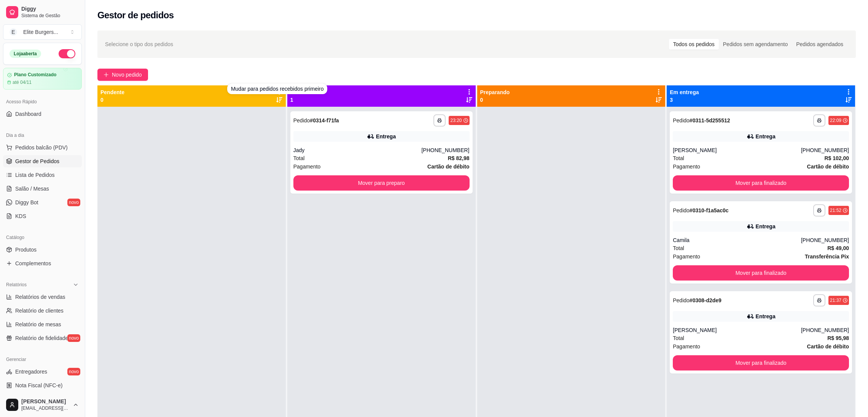 The image size is (868, 417). I want to click on span: Salão / Mesas, so click(32, 188).